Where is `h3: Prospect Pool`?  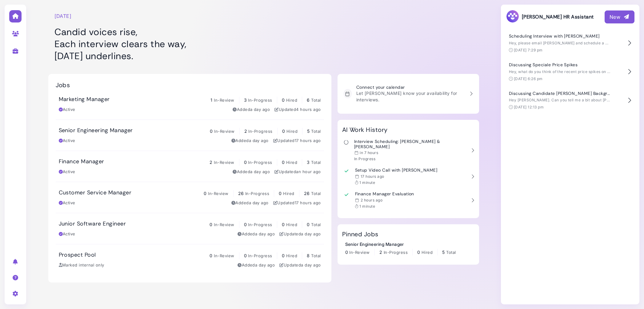
h3: Prospect Pool is located at coordinates (77, 255).